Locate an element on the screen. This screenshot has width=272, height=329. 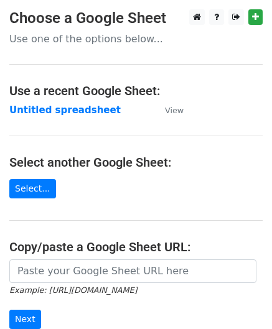
a: Untitled spreadsheet is located at coordinates (65, 110).